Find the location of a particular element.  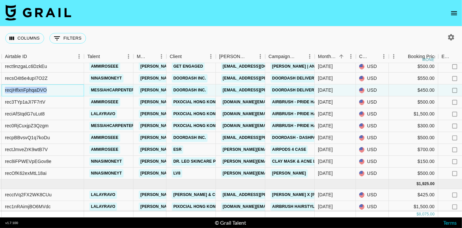

div: Month Due is located at coordinates (335, 56).